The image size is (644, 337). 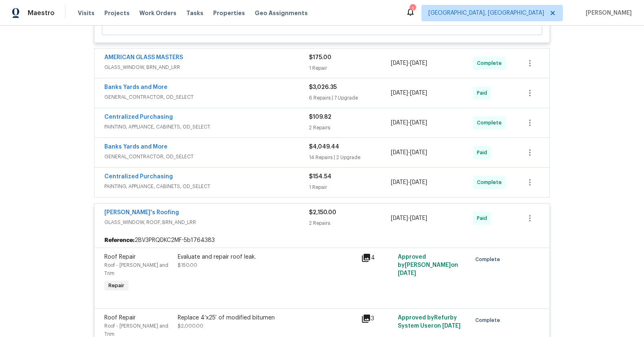 I want to click on span: Geo Assignments, so click(x=282, y=13).